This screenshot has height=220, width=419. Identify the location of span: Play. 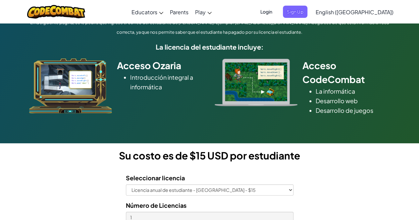
(200, 12).